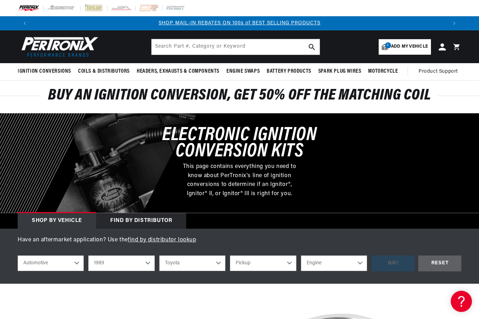  I want to click on select: Model, so click(263, 264).